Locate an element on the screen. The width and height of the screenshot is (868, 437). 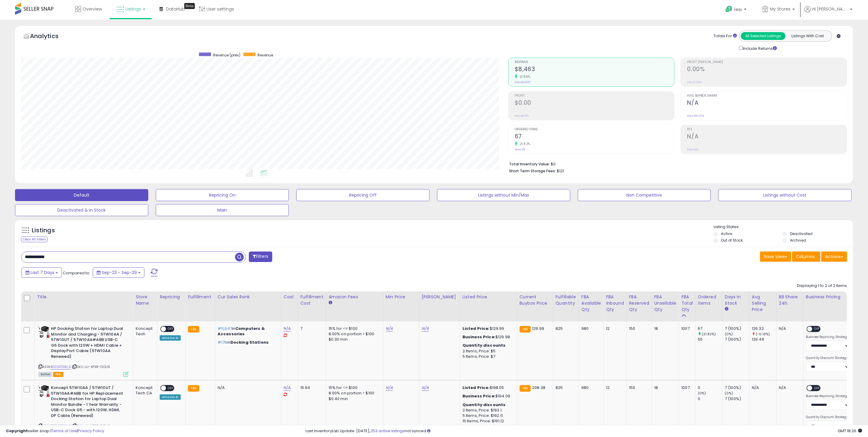
div: Tooltip anchor is located at coordinates (189, 6).